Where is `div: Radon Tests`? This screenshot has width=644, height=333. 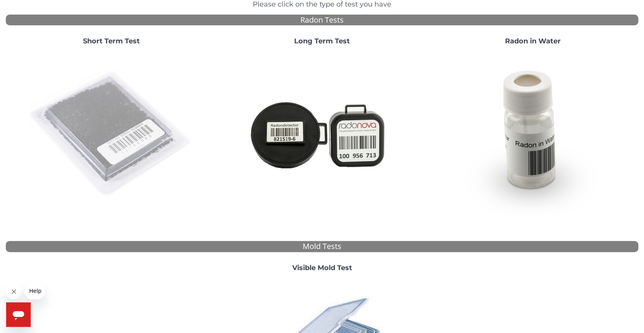
div: Radon Tests is located at coordinates (321, 20).